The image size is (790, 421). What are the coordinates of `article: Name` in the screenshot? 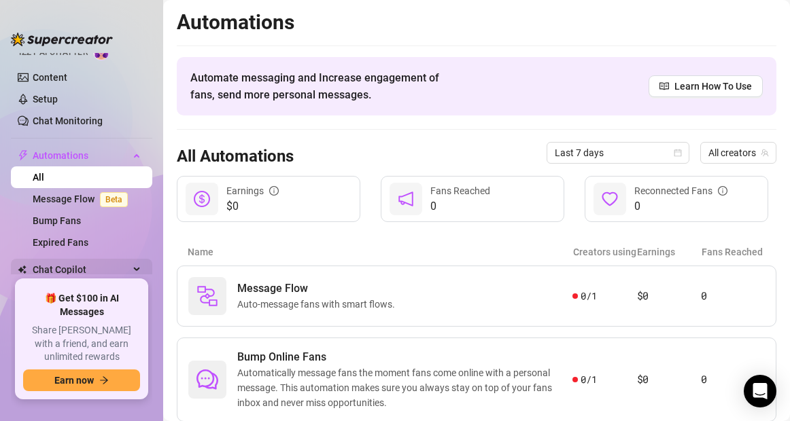 It's located at (380, 252).